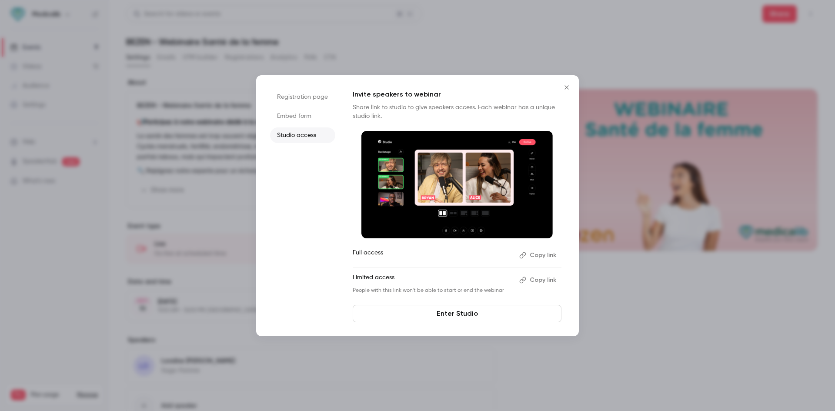  Describe the element at coordinates (303, 116) in the screenshot. I see `li: Embed form` at that location.